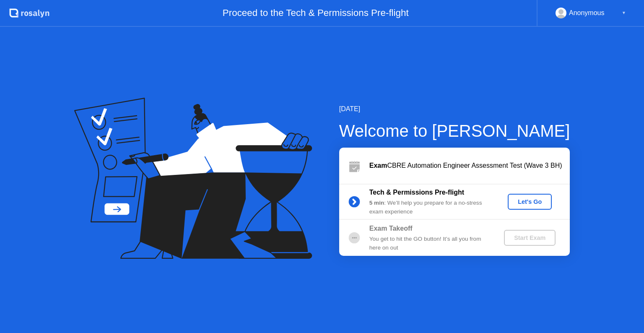 The image size is (644, 333). I want to click on button: Start Exam, so click(530, 238).